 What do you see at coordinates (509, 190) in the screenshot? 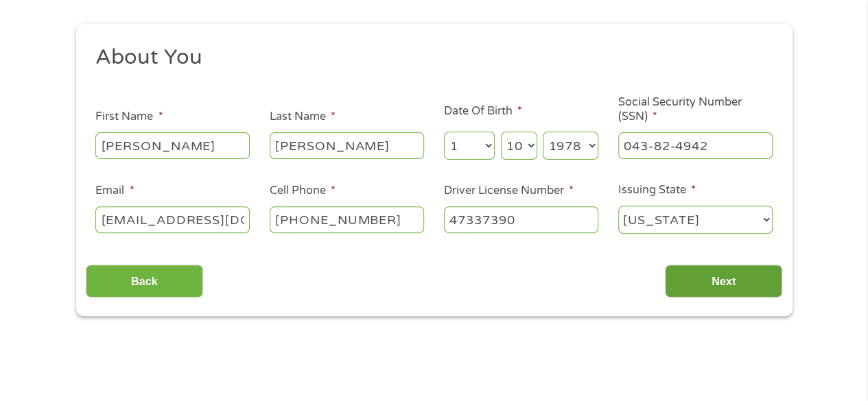
I see `label: Driver License Number` at bounding box center [509, 190].